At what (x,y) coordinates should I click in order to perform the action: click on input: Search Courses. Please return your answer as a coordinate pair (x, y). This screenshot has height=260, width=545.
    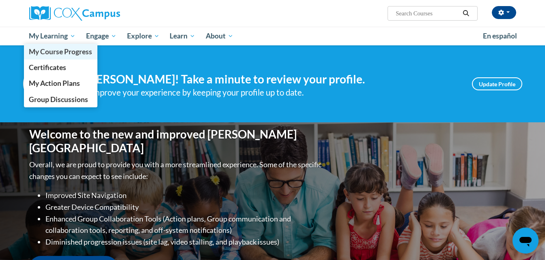
    Looking at the image, I should click on (427, 13).